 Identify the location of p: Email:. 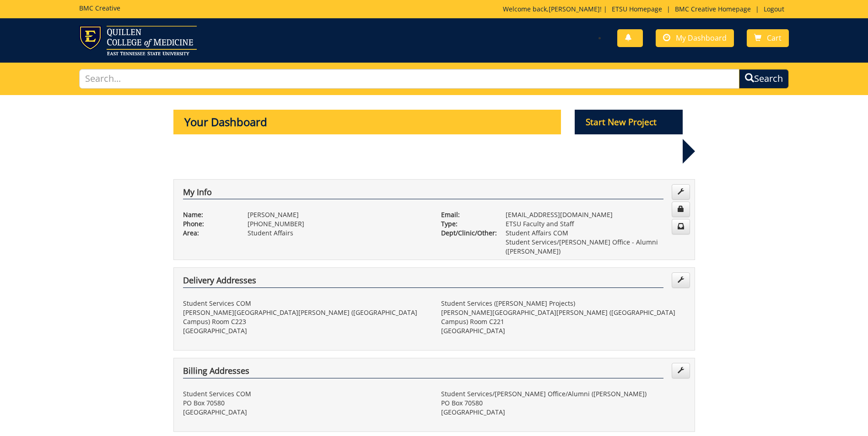
(466, 215).